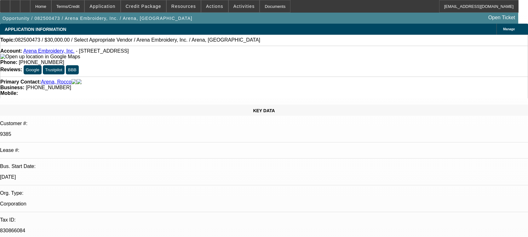 This screenshot has width=528, height=237. Describe the element at coordinates (32, 70) in the screenshot. I see `button: Google` at that location.